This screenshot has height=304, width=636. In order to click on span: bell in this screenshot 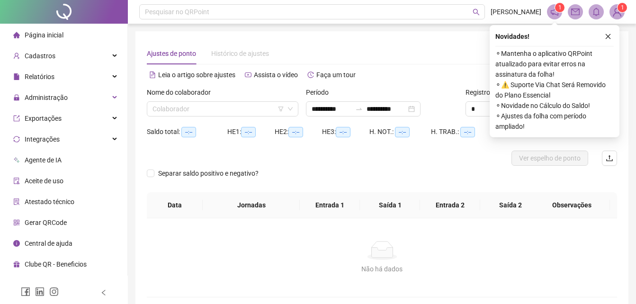, I will do `click(596, 12)`.